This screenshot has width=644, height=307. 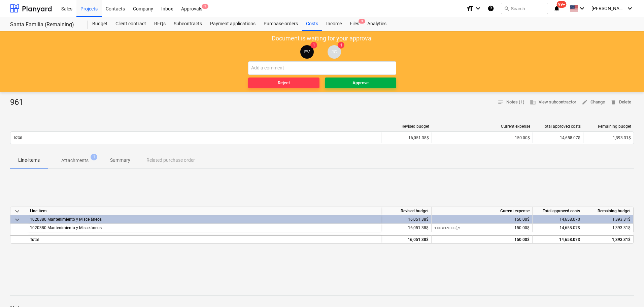 What do you see at coordinates (376, 24) in the screenshot?
I see `a: Analytics` at bounding box center [376, 24].